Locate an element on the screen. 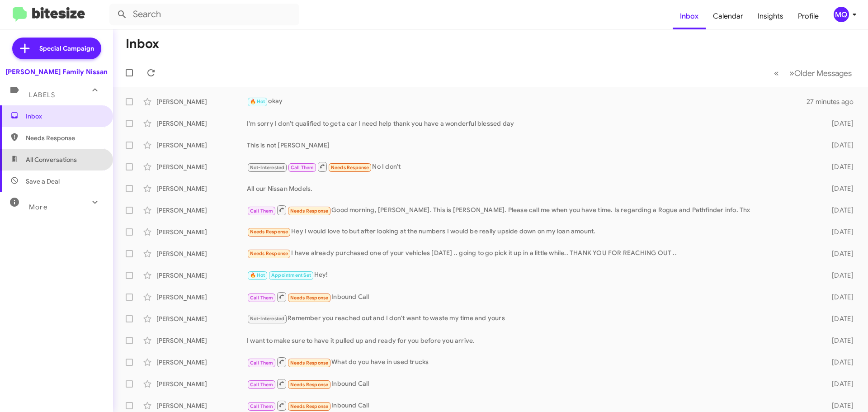 The image size is (868, 412). div: 27 minutes ago is located at coordinates (834, 102).